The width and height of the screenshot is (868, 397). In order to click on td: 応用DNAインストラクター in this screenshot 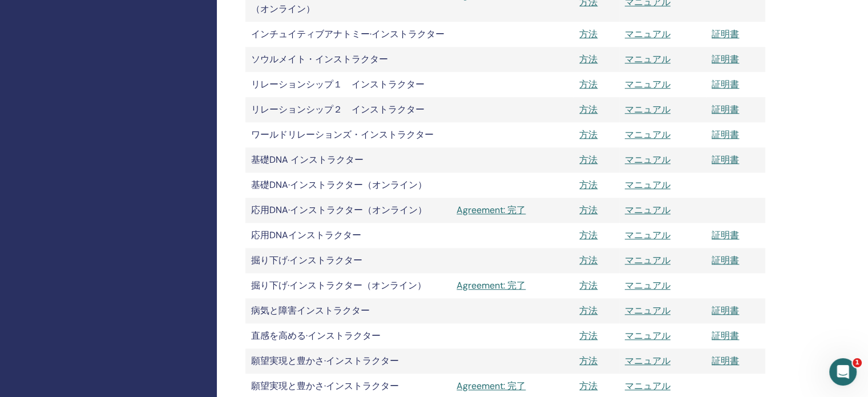, I will do `click(348, 235)`.